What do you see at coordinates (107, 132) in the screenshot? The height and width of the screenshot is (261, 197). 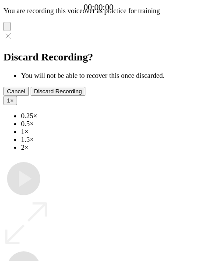 I see `li: 1×` at bounding box center [107, 132].